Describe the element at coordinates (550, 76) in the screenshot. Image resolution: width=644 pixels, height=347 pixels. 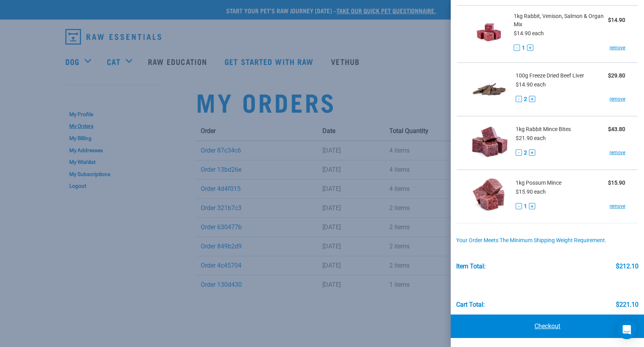
I see `span: 100g Freeze Dried Beef Liver` at that location.